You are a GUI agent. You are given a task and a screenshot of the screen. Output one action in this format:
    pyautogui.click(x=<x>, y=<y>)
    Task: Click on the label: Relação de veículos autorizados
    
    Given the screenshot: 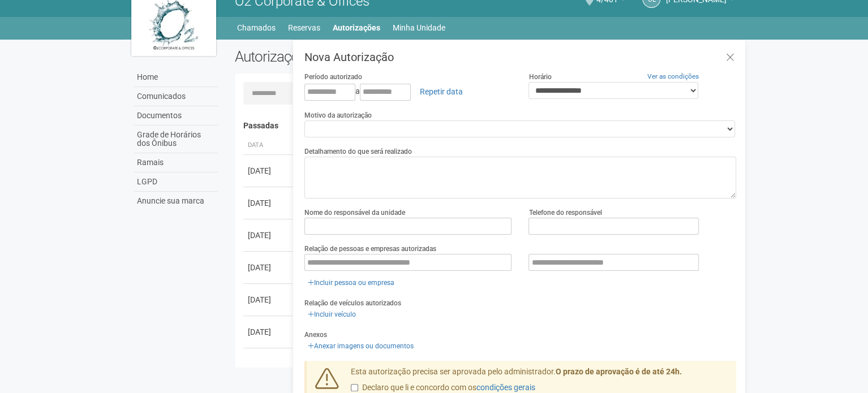 What is the action you would take?
    pyautogui.click(x=353, y=303)
    